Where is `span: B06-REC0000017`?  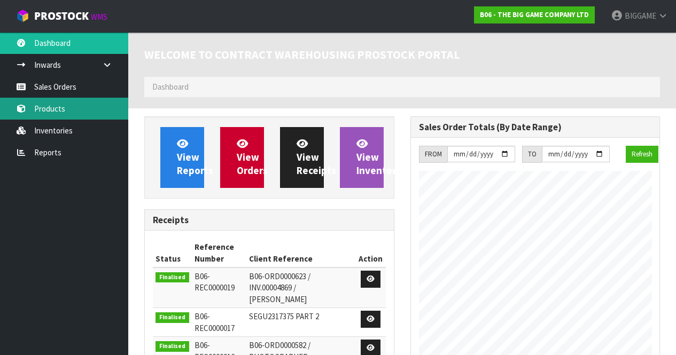 span: B06-REC0000017 is located at coordinates (214, 322).